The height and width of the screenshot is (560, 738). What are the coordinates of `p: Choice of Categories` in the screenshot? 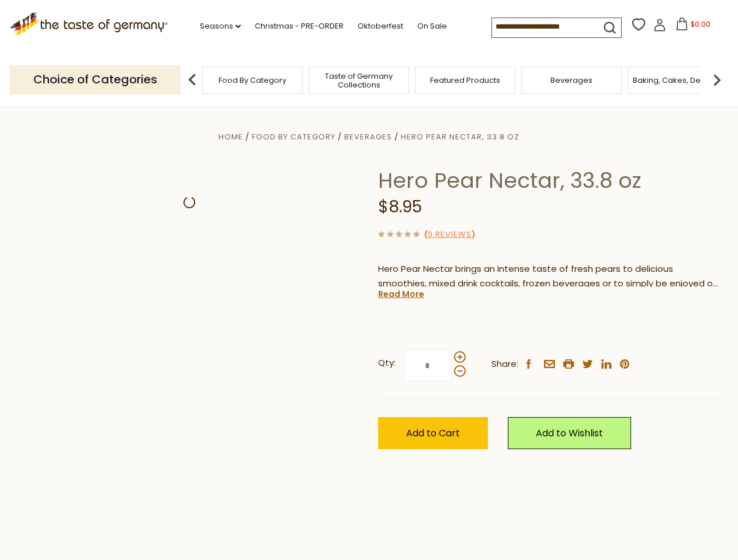 It's located at (95, 80).